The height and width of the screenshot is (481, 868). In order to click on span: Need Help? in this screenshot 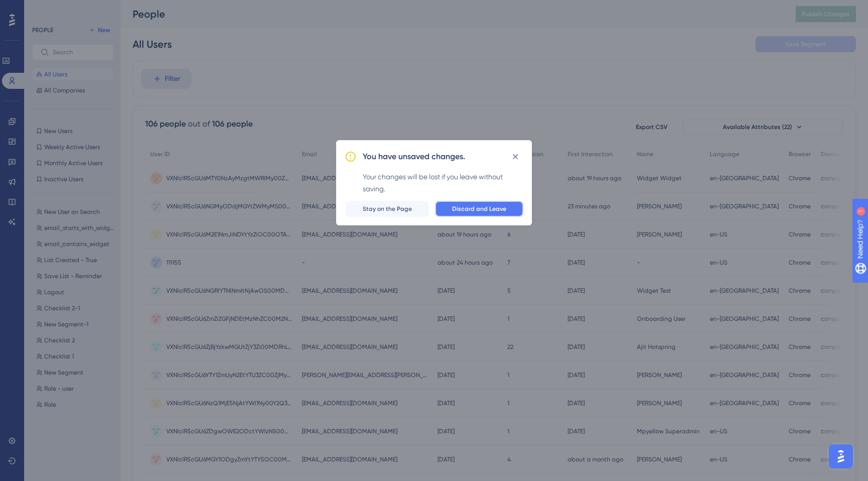, I will do `click(43, 8)`.